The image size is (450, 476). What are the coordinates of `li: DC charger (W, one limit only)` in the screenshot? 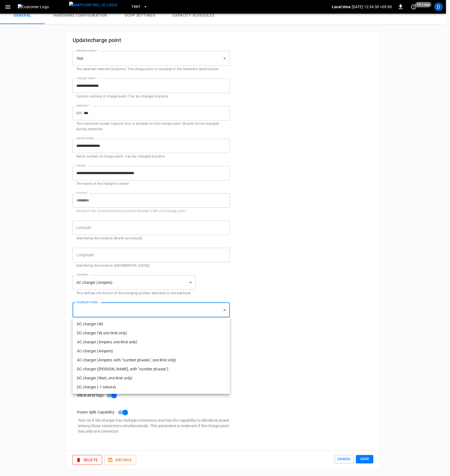 It's located at (151, 333).